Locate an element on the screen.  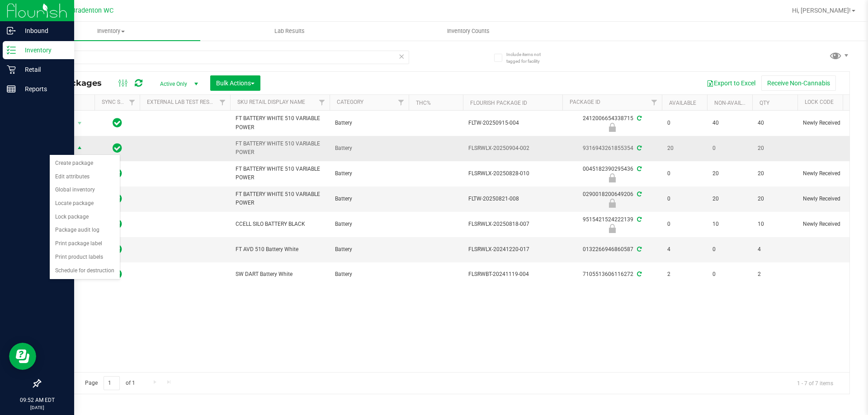
a: THC% is located at coordinates (423, 103).